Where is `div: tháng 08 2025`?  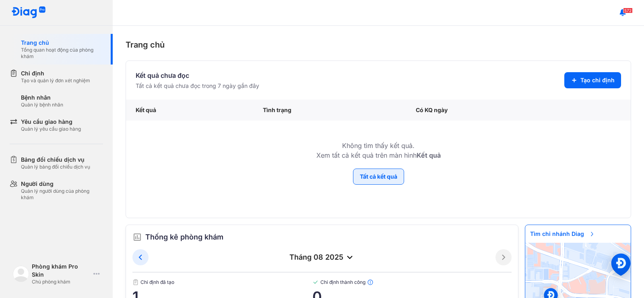
div: tháng 08 2025 is located at coordinates (322, 257).